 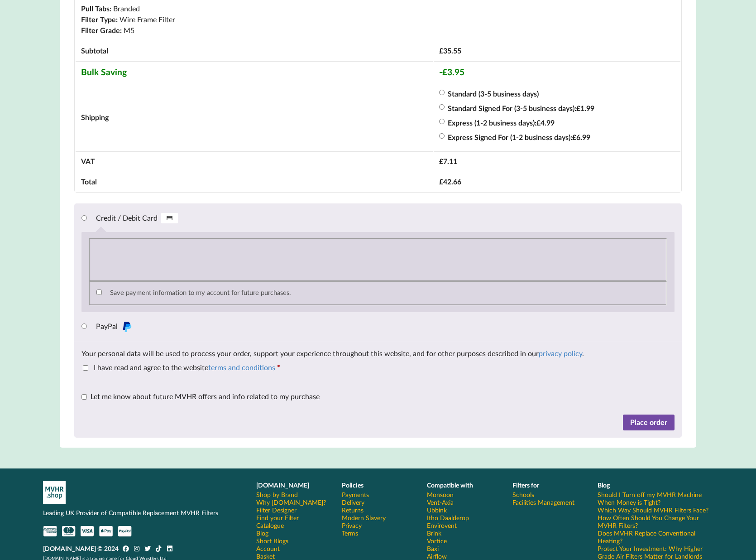 I want to click on a: Filter Designer, so click(x=276, y=510).